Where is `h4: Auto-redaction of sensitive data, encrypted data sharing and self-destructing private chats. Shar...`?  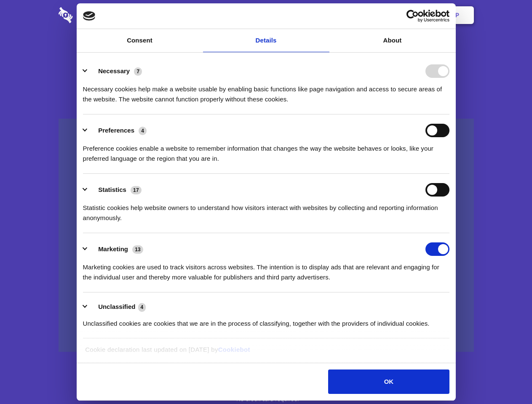
h4: Auto-redaction of sensitive data, encrypted data sharing and self-destructing private chats. Shar... is located at coordinates (266, 90).